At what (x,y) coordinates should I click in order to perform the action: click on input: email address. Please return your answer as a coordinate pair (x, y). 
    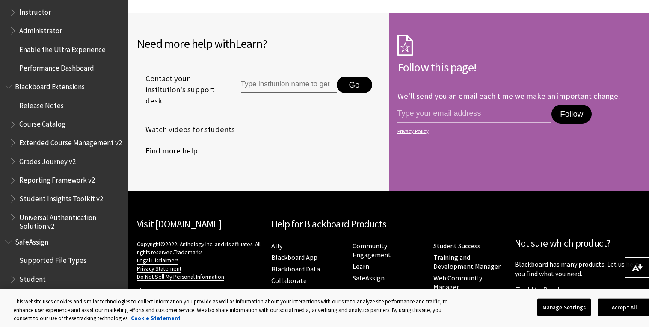
    Looking at the image, I should click on (475, 114).